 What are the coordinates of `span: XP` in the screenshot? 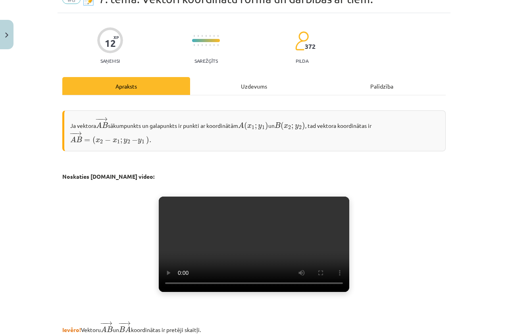 It's located at (116, 37).